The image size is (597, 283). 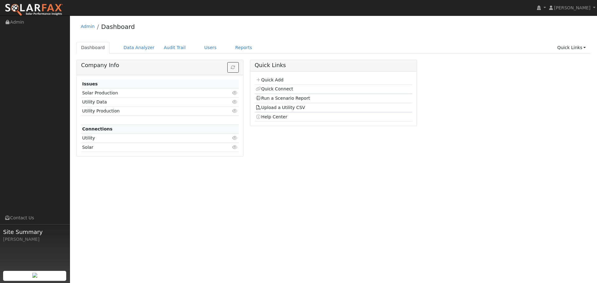 What do you see at coordinates (333, 65) in the screenshot?
I see `h5: Quick Links` at bounding box center [333, 65].